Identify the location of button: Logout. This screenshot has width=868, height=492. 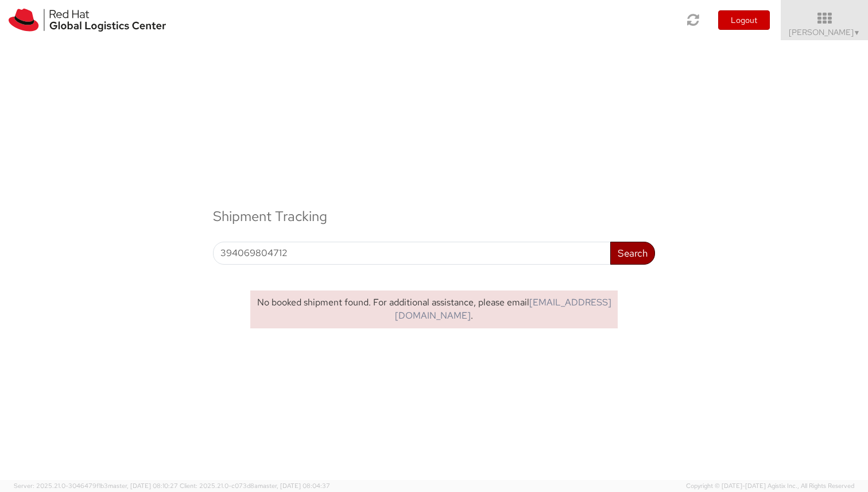
(744, 20).